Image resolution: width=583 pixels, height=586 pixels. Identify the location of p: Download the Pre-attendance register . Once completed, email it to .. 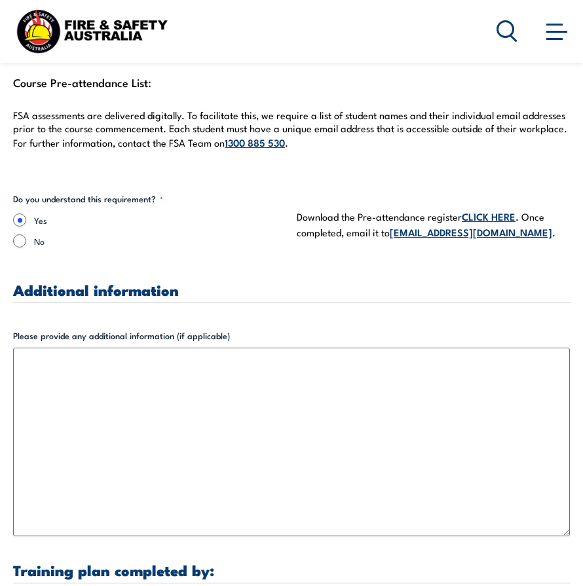
(433, 224).